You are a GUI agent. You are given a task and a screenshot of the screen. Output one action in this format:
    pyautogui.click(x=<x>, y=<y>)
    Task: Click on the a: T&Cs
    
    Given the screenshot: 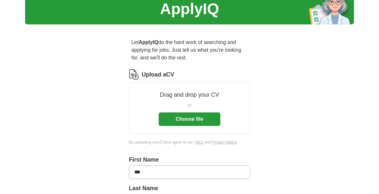 What is the action you would take?
    pyautogui.click(x=199, y=142)
    